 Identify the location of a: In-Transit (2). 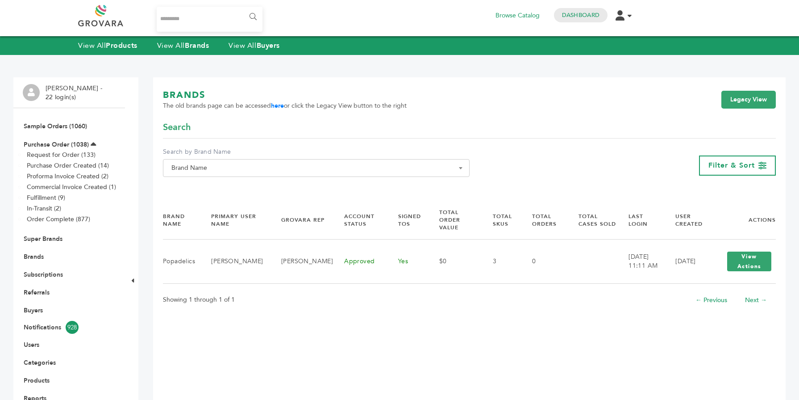
(44, 208).